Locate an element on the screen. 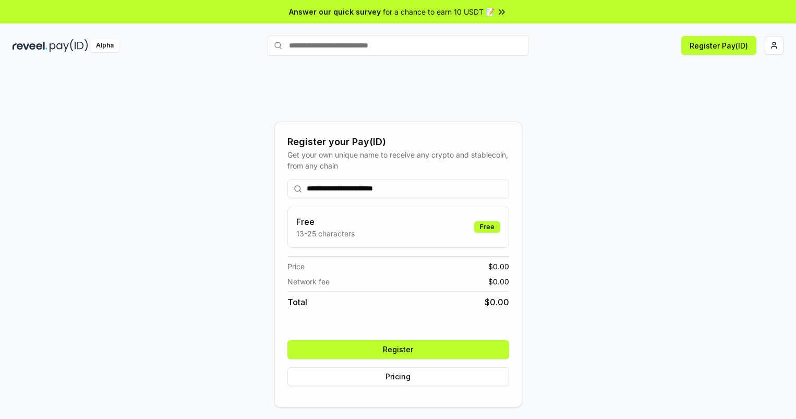 Image resolution: width=796 pixels, height=419 pixels. img: pay_id is located at coordinates (69, 45).